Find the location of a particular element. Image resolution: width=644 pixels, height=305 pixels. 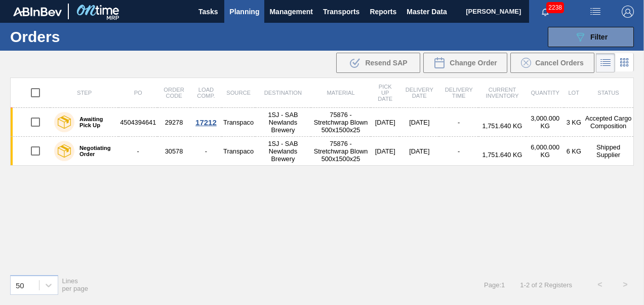

span: Step is located at coordinates (84, 93).